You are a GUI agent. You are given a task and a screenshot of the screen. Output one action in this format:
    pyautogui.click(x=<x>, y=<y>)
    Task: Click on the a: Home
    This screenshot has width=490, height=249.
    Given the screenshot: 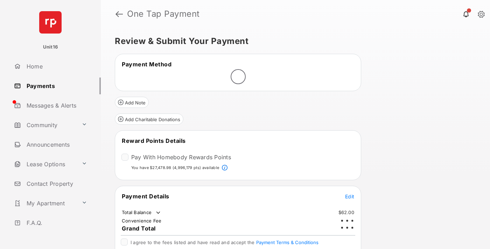 What is the action you would take?
    pyautogui.click(x=56, y=66)
    